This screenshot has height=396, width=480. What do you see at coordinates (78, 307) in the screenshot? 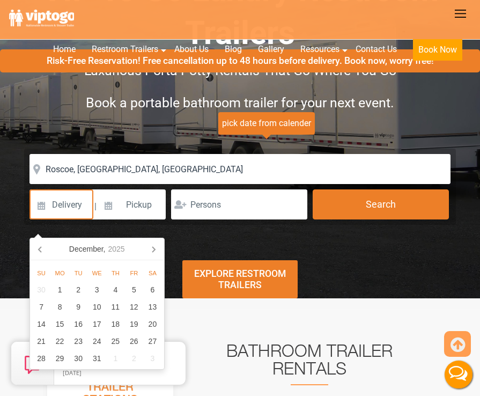
I see `div: 9` at bounding box center [78, 307].